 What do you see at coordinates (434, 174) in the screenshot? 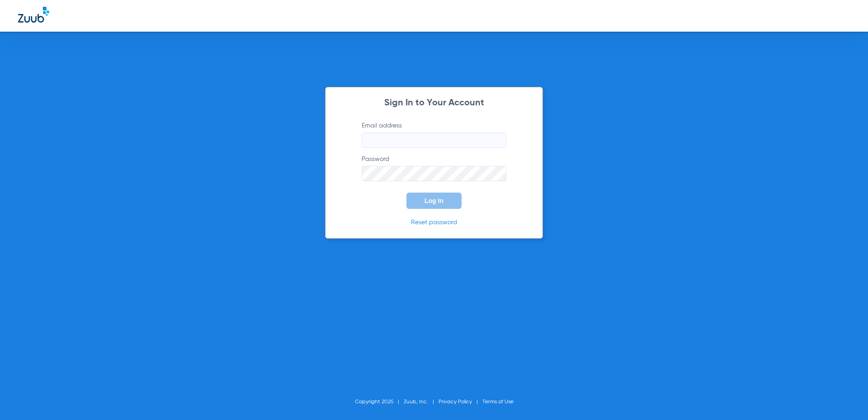
I see `input: Password` at bounding box center [434, 174].